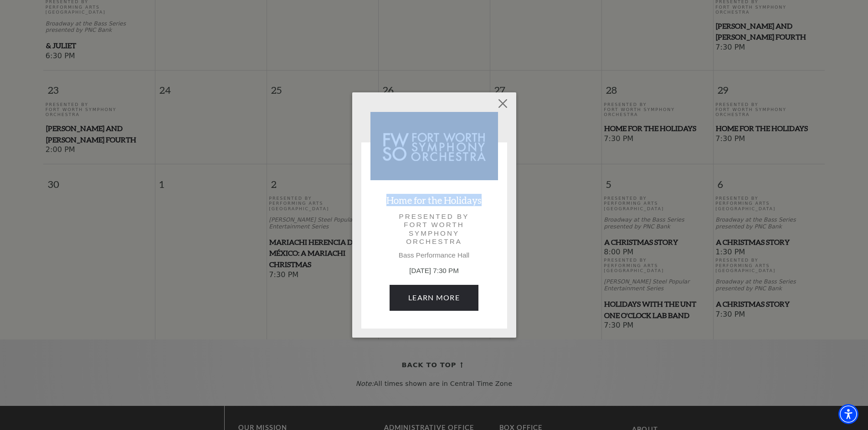  I want to click on a: November 28, 7:30 PM Learn More, so click(434, 298).